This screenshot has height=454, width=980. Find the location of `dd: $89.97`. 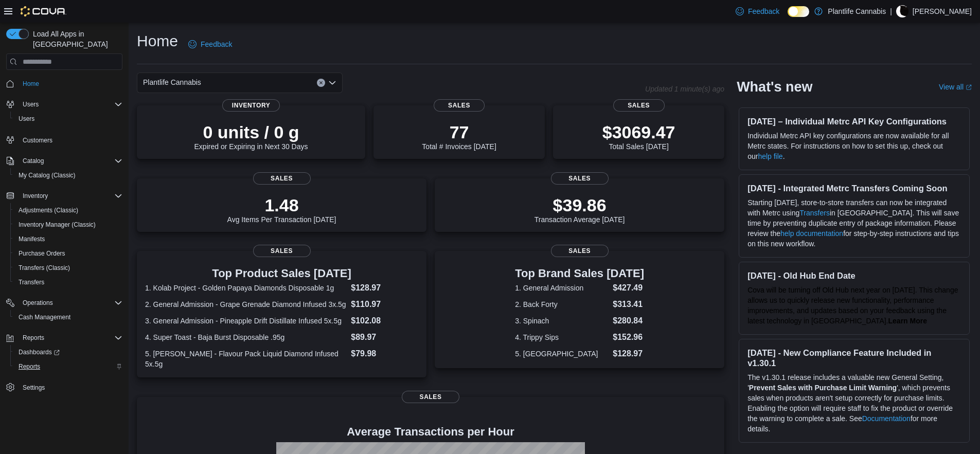

dd: $89.97 is located at coordinates (384, 337).